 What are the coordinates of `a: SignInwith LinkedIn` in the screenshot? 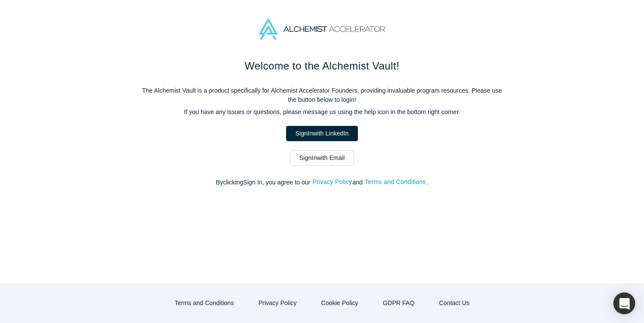 It's located at (322, 133).